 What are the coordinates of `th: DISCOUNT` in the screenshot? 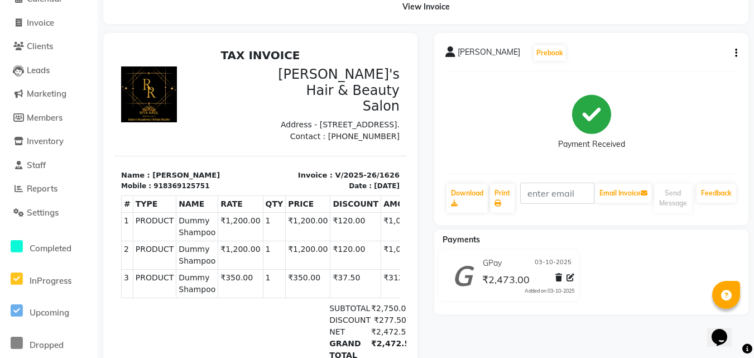 It's located at (241, 160).